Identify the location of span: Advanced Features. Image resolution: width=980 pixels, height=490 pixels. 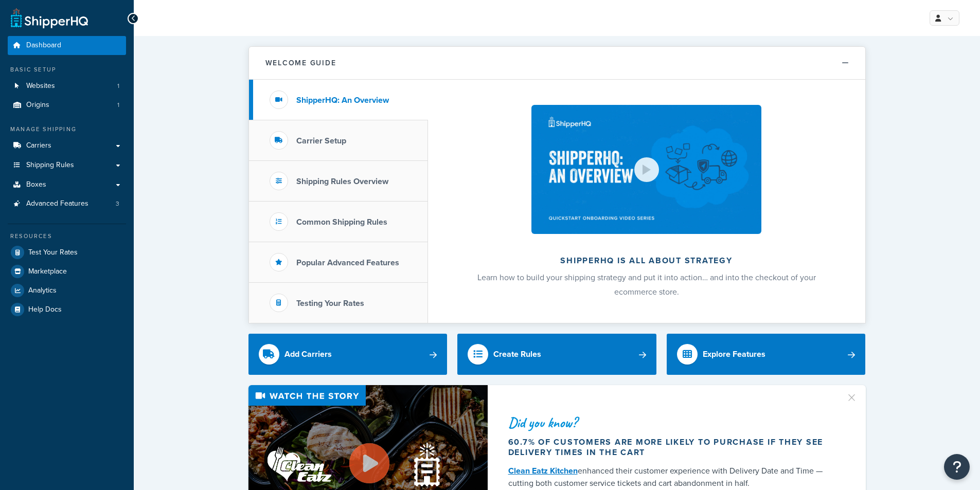
(57, 203).